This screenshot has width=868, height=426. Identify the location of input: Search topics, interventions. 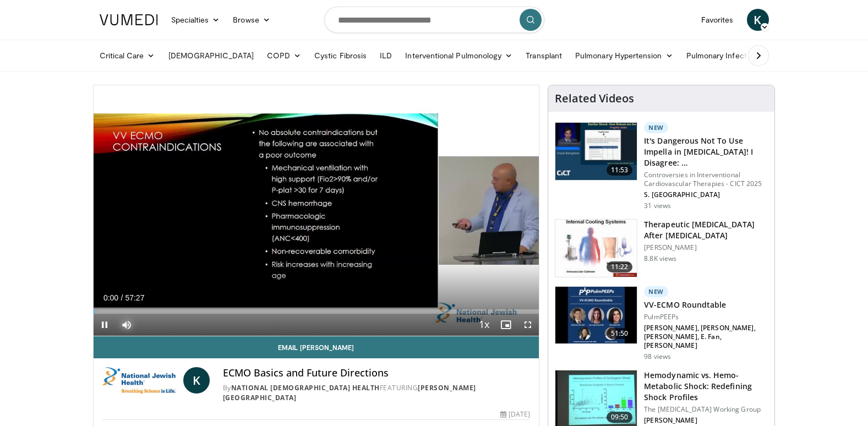
(434, 20).